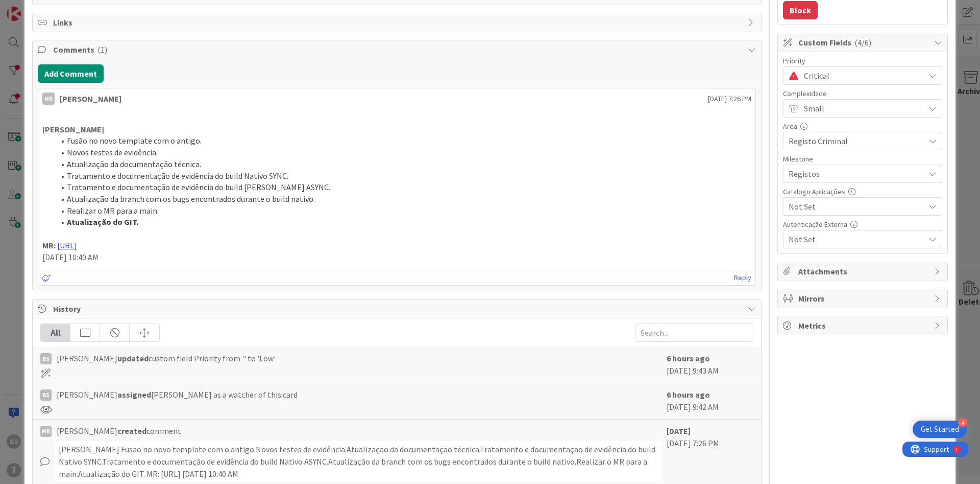 Image resolution: width=980 pixels, height=484 pixels. What do you see at coordinates (112, 152) in the screenshot?
I see `span: Novos testes de evidência.` at bounding box center [112, 152].